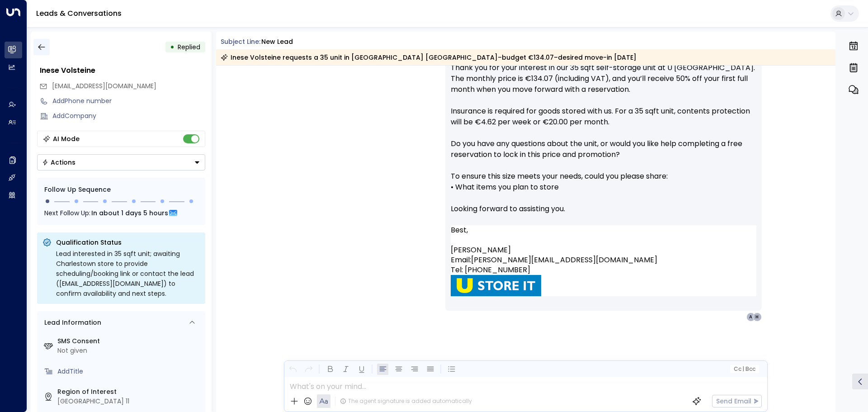  I want to click on button: Actions, so click(121, 162).